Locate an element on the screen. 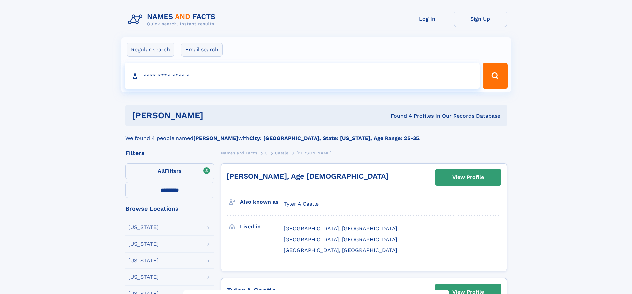 The image size is (632, 294). a: Log In is located at coordinates (427, 19).